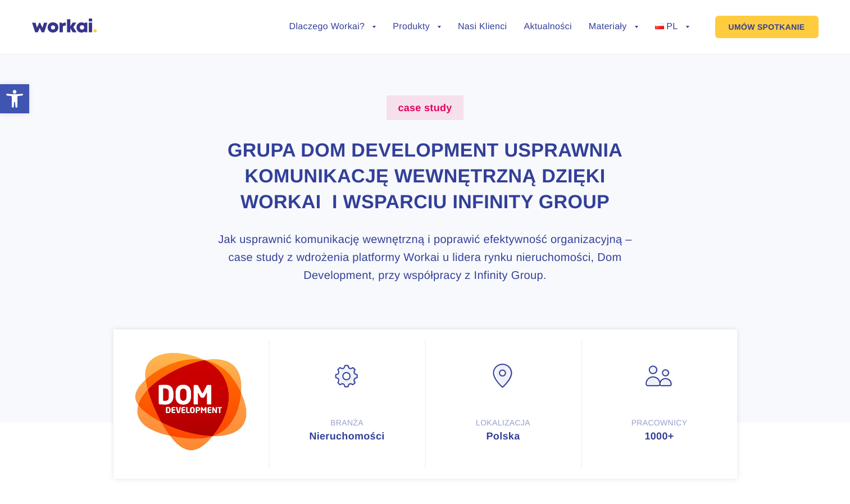 This screenshot has height=504, width=850. What do you see at coordinates (504, 423) in the screenshot?
I see `div: Lokalizacja` at bounding box center [504, 423].